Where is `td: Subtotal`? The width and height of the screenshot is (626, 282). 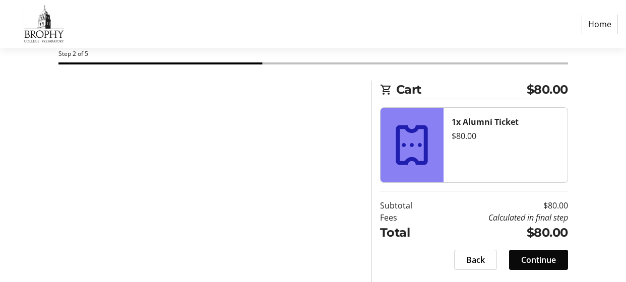
td: Subtotal is located at coordinates (407, 206).